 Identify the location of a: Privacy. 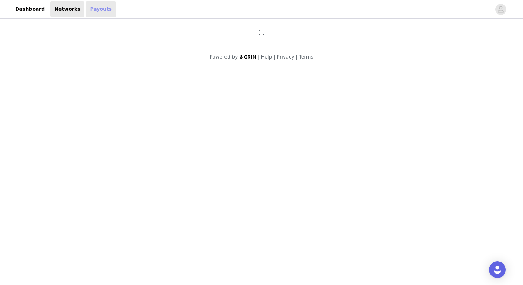
(286, 57).